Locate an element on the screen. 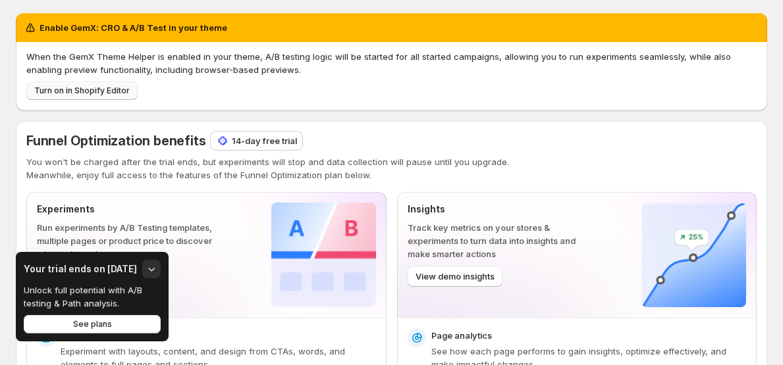  p: You won't be charged after the trial ends, but experiments will stop and data collection will pau... is located at coordinates (391, 162).